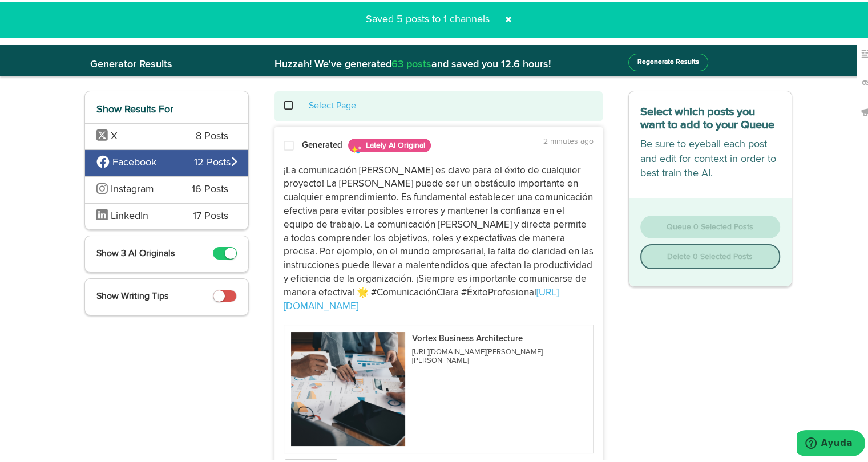  Describe the element at coordinates (710, 254) in the screenshot. I see `button: Delete 0 Selected Posts` at that location.